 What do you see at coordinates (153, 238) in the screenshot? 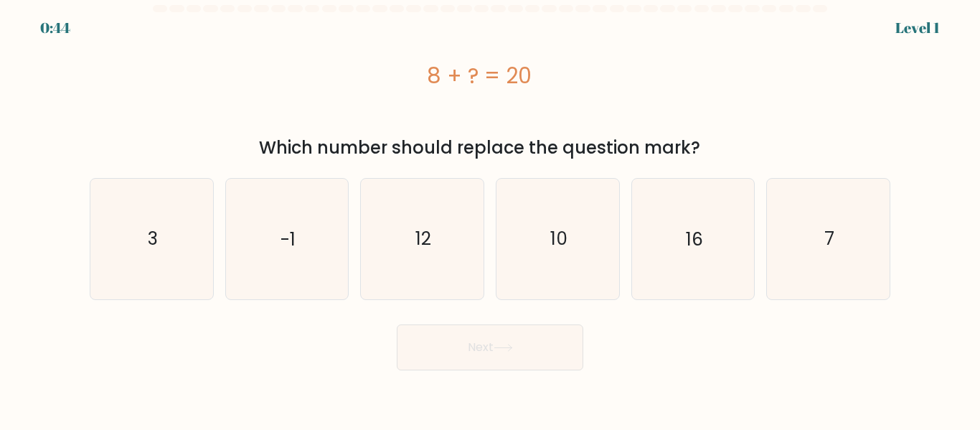
I see `text: 3` at bounding box center [153, 238].